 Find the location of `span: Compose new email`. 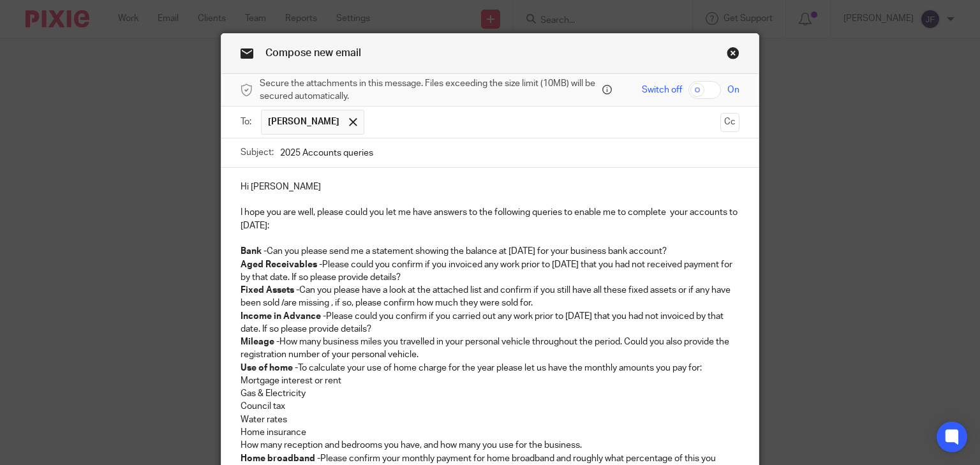

span: Compose new email is located at coordinates (313, 53).